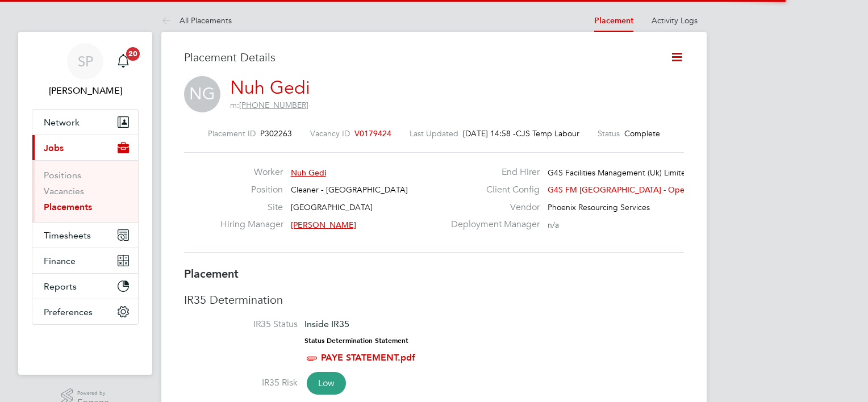 The image size is (868, 402). What do you see at coordinates (61, 122) in the screenshot?
I see `span: Network` at bounding box center [61, 122].